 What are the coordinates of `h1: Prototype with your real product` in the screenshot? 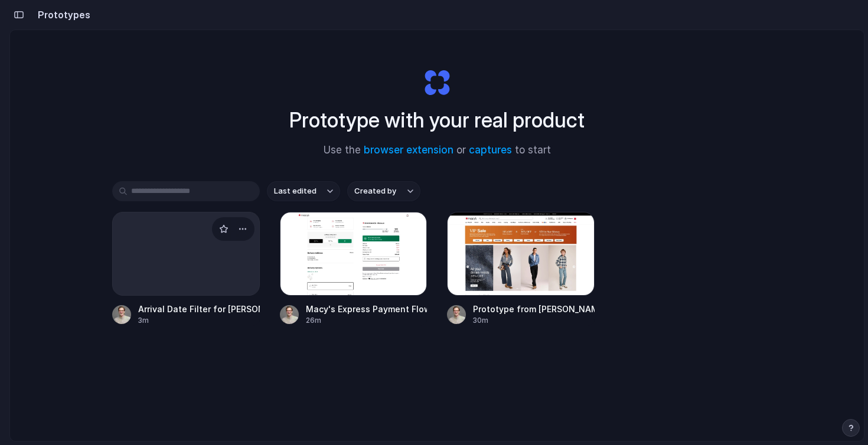 It's located at (437, 120).